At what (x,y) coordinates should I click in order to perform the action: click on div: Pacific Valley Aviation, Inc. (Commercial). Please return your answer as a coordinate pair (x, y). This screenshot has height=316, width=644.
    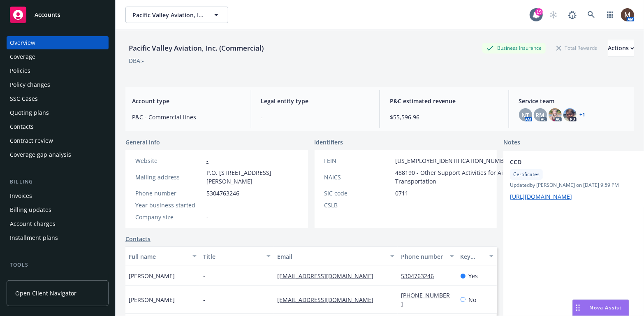
    Looking at the image, I should click on (196, 48).